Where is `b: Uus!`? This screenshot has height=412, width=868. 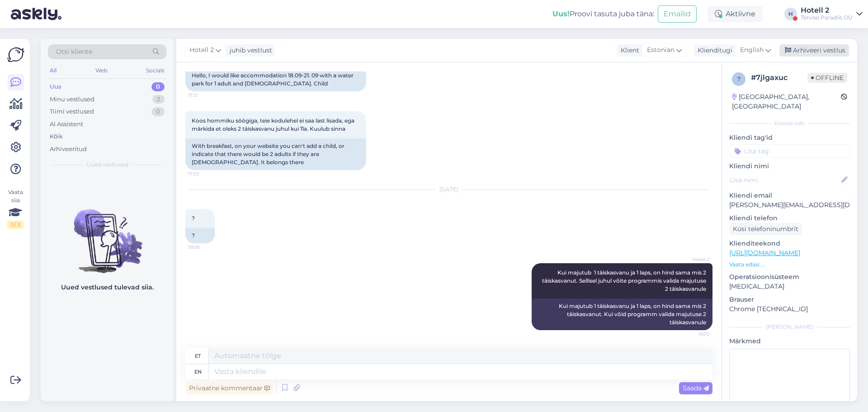
b: Uus! is located at coordinates (561, 14).